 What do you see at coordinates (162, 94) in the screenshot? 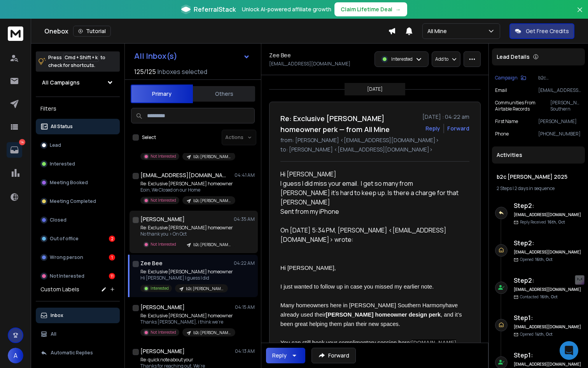
I see `button: Primary` at bounding box center [162, 94].